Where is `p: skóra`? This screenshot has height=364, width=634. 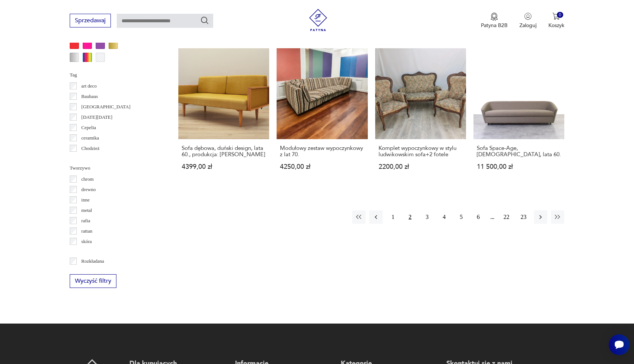 p: skóra is located at coordinates (87, 242).